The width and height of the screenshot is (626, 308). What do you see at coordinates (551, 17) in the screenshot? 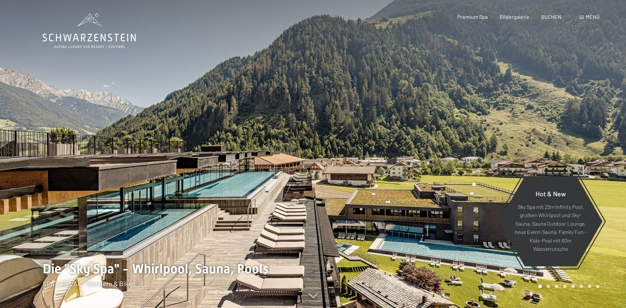
I see `a: BUCHEN` at bounding box center [551, 17].